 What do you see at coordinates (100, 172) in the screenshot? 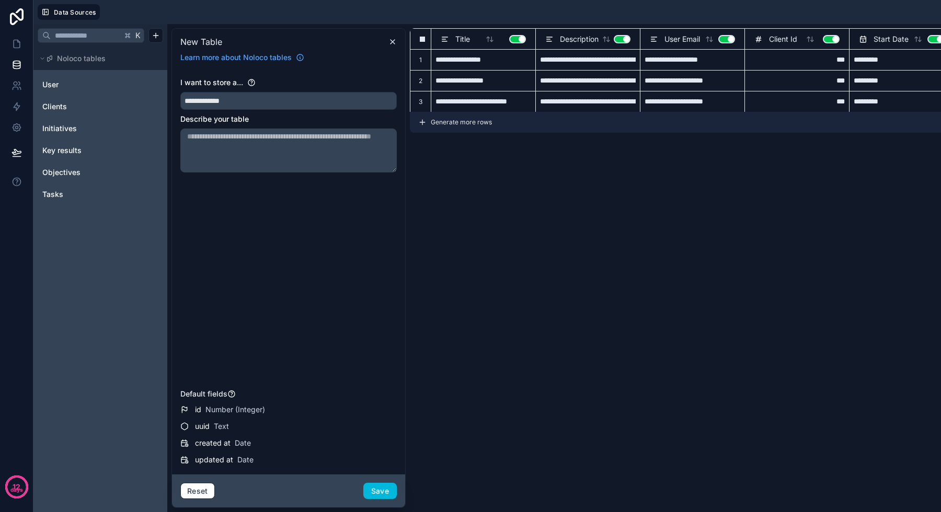
I see `div: Objectives` at bounding box center [100, 172].